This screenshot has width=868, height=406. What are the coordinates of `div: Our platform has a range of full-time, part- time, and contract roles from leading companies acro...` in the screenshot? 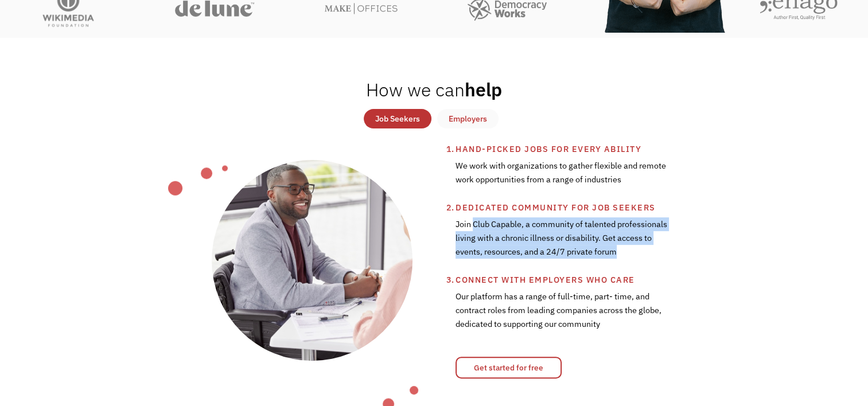 It's located at (561, 316).